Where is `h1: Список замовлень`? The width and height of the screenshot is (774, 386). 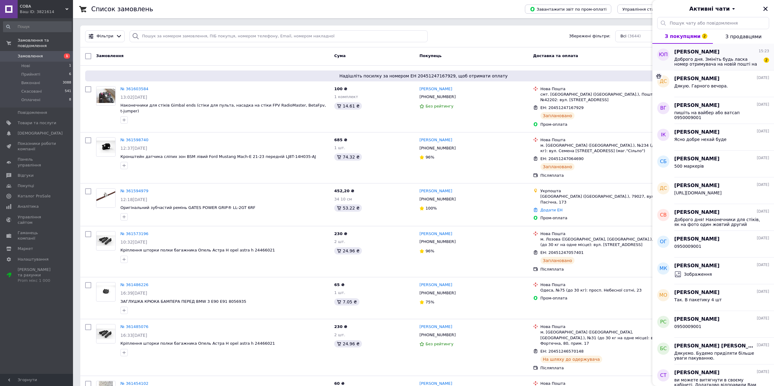
h1: Список замовлень is located at coordinates (122, 9).